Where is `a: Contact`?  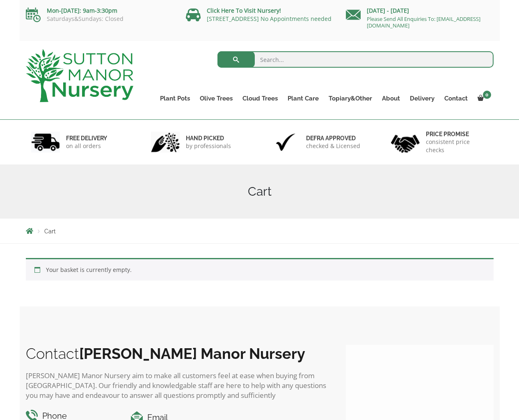
a: Contact is located at coordinates (456, 98).